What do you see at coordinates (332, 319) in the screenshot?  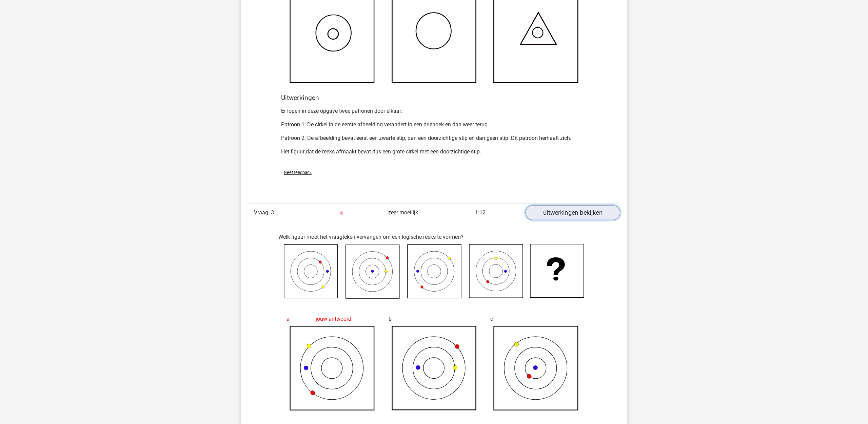 I see `div: jouw antwoord` at bounding box center [332, 319].